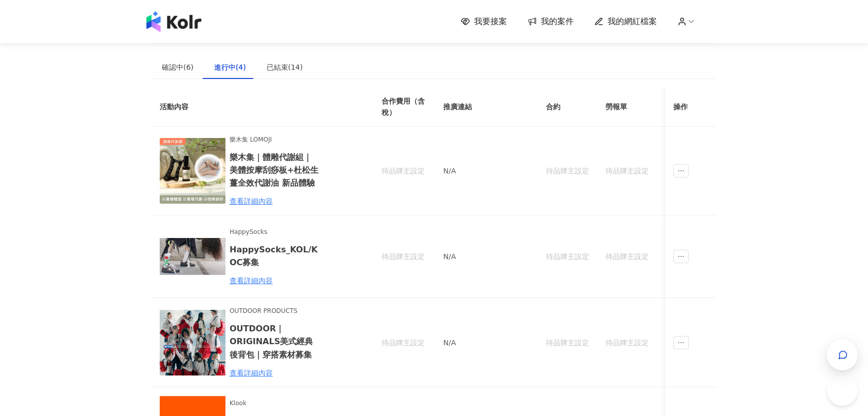 The image size is (868, 416). I want to click on th: 其他附件, so click(679, 107).